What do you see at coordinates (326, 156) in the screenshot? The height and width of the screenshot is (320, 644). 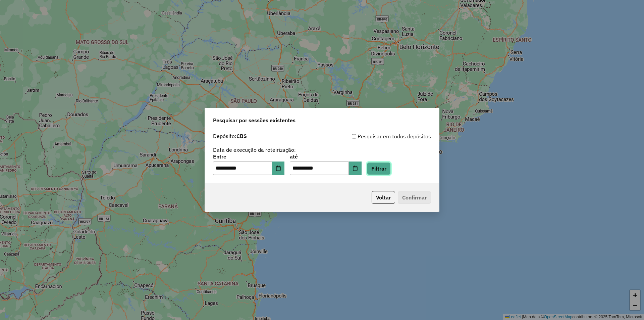 I see `label: até` at bounding box center [326, 156].